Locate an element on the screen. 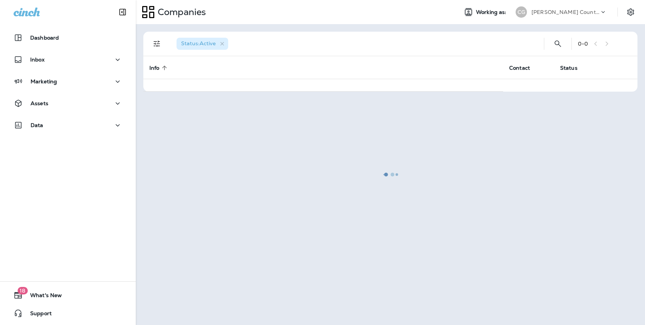 Image resolution: width=645 pixels, height=325 pixels. p: Inbox is located at coordinates (37, 60).